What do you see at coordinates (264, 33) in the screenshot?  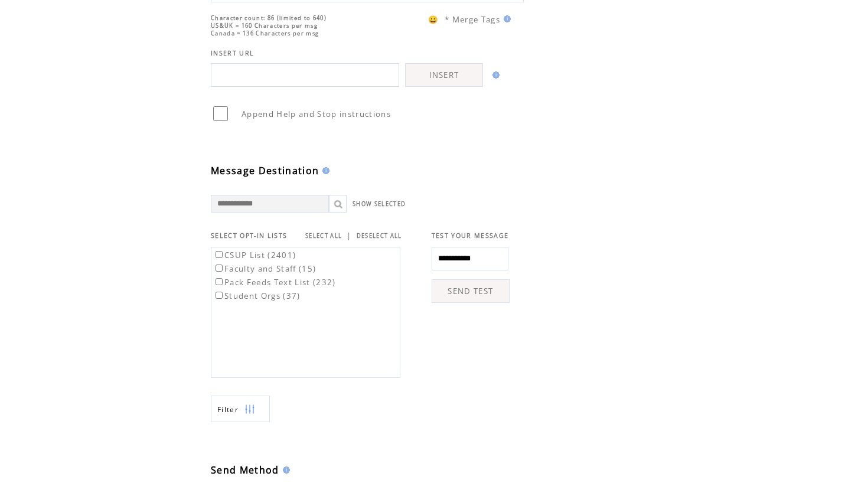 I see `span: Canada = 136 Characters per msg` at bounding box center [264, 33].